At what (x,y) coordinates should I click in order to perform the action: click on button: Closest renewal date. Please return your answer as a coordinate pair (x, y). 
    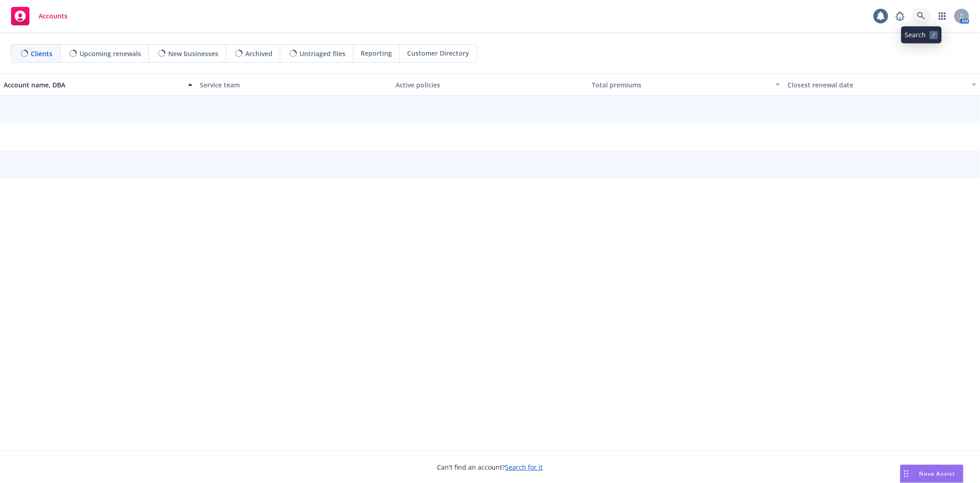
    Looking at the image, I should click on (882, 84).